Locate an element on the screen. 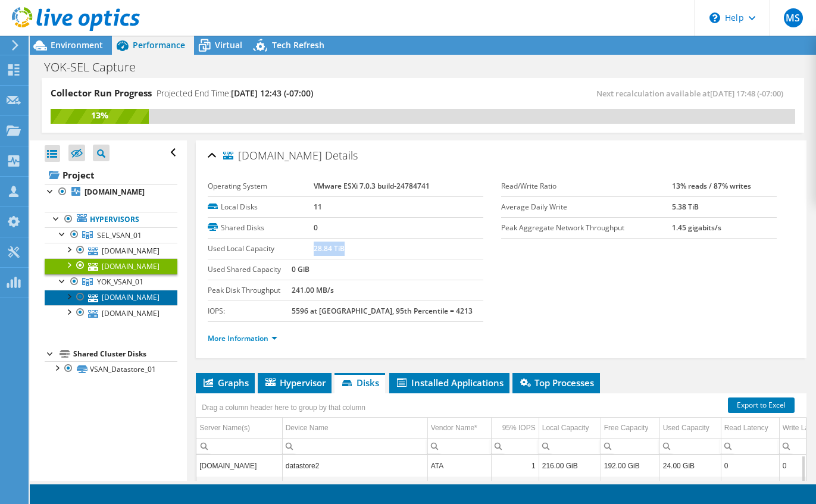 Image resolution: width=816 pixels, height=504 pixels. div: Used Capacity is located at coordinates (686, 428).